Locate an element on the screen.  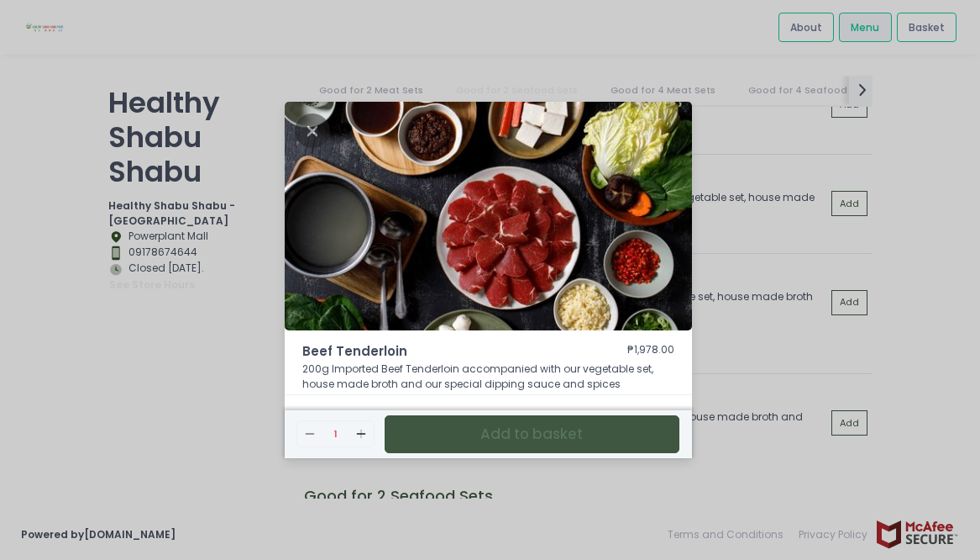
p: 200g Imported Beef Tenderloin accompanied with our vegetable set, house made broth and our specia... is located at coordinates (489, 377).